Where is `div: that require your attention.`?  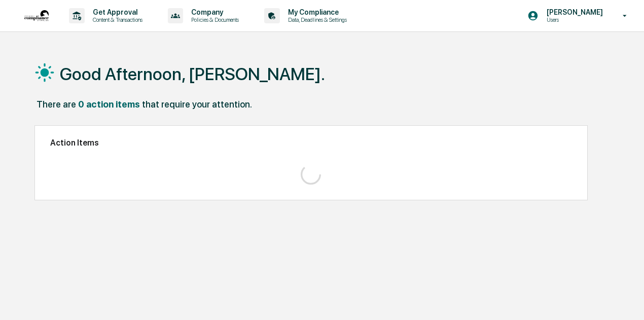 div: that require your attention. is located at coordinates (197, 104).